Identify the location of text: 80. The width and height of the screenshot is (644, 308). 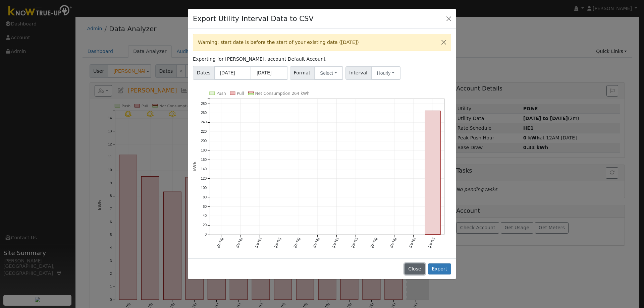
(205, 197).